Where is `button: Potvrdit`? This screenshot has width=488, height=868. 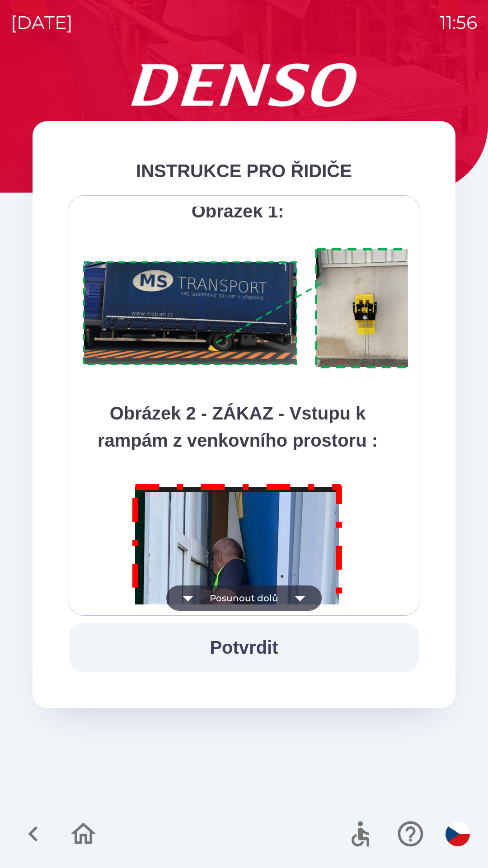
button: Potvrdit is located at coordinates (244, 647).